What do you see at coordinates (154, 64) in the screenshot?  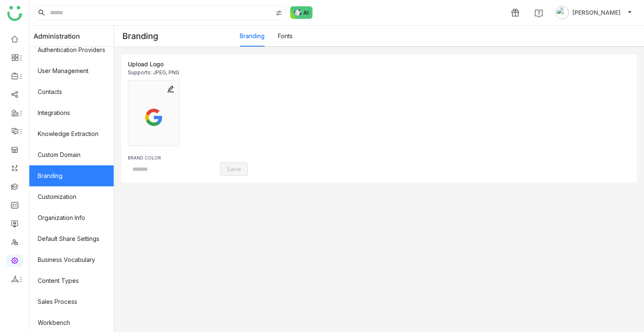 I see `div: Upload Logo` at bounding box center [154, 64].